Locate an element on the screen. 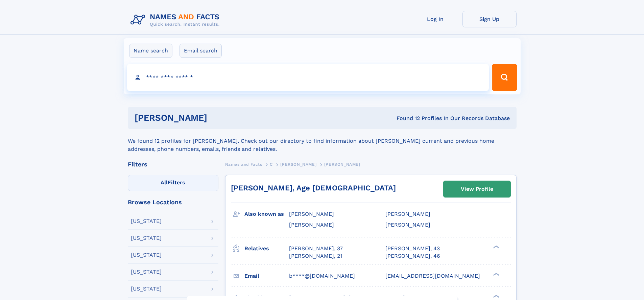 The height and width of the screenshot is (300, 644). label: Name search is located at coordinates (151, 51).